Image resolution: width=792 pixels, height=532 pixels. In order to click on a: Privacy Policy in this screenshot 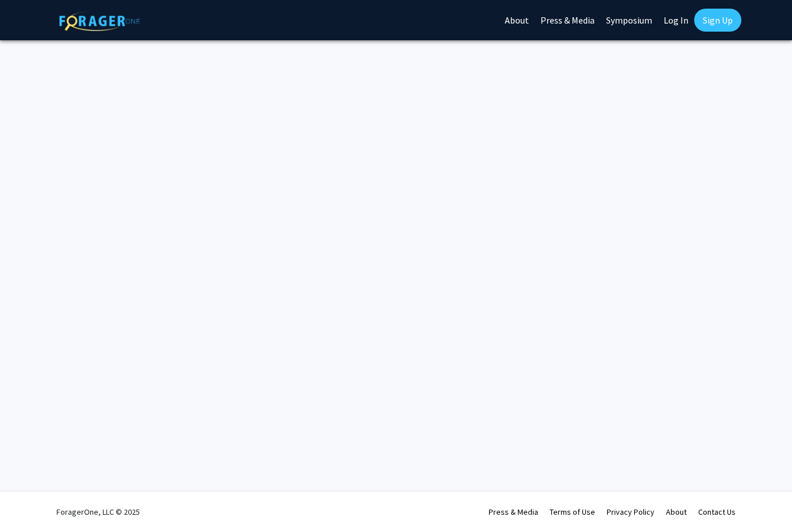, I will do `click(630, 512)`.